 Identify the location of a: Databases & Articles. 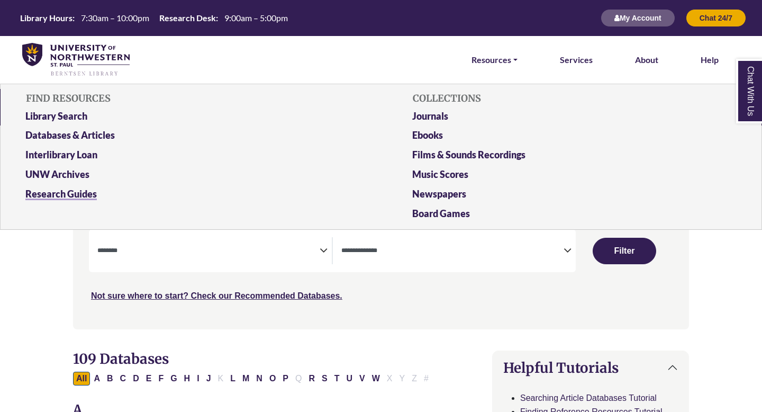
(187, 137).